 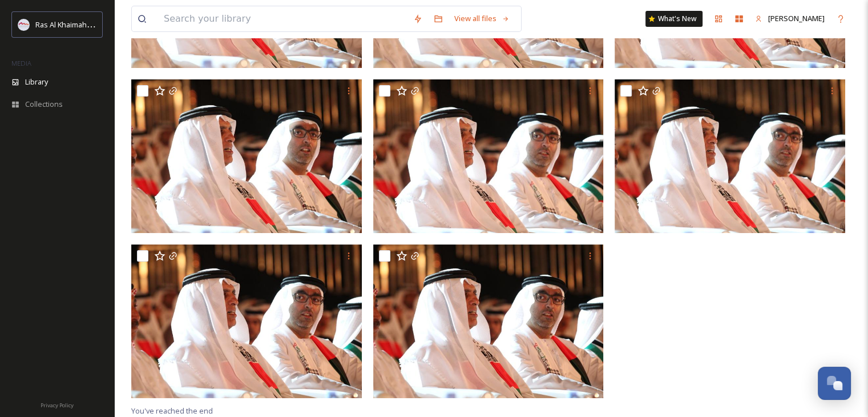 What do you see at coordinates (57, 404) in the screenshot?
I see `a: Privacy Policy` at bounding box center [57, 404].